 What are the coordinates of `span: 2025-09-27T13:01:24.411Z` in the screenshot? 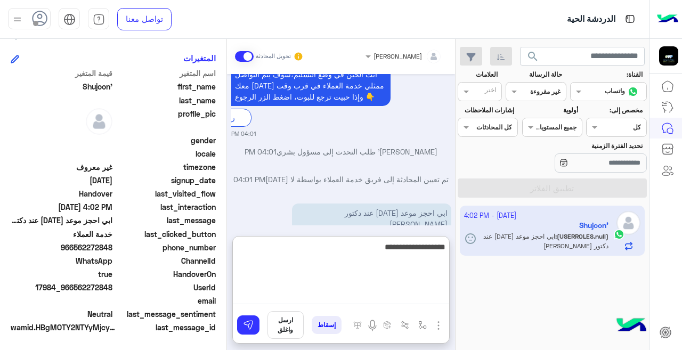 It's located at (61, 180).